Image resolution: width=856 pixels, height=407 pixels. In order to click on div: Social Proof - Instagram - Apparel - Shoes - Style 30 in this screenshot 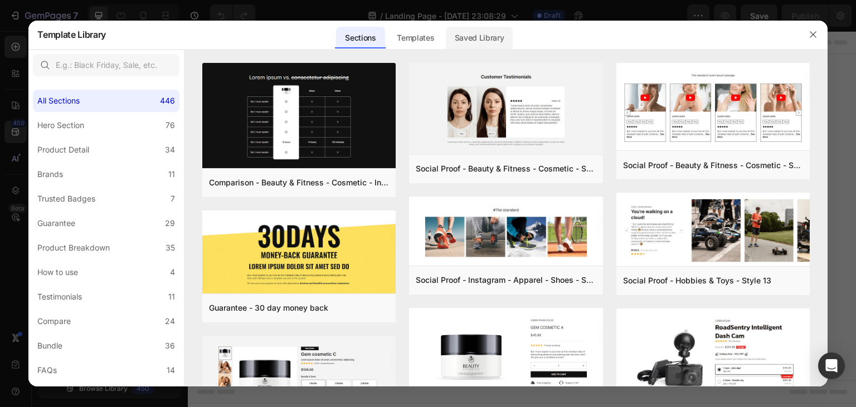, I will do `click(506, 280)`.